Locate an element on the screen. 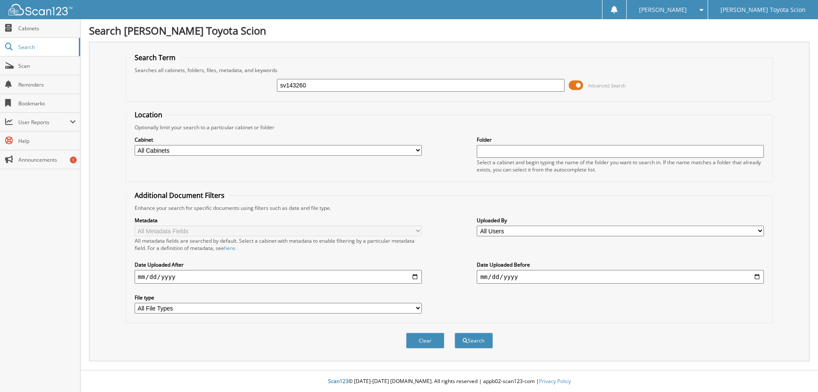 This screenshot has width=818, height=392. input: end is located at coordinates (621, 277).